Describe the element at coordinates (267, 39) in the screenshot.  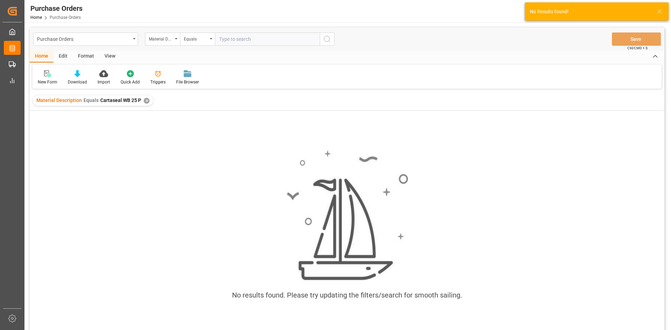
I see `input: Type to search` at that location.